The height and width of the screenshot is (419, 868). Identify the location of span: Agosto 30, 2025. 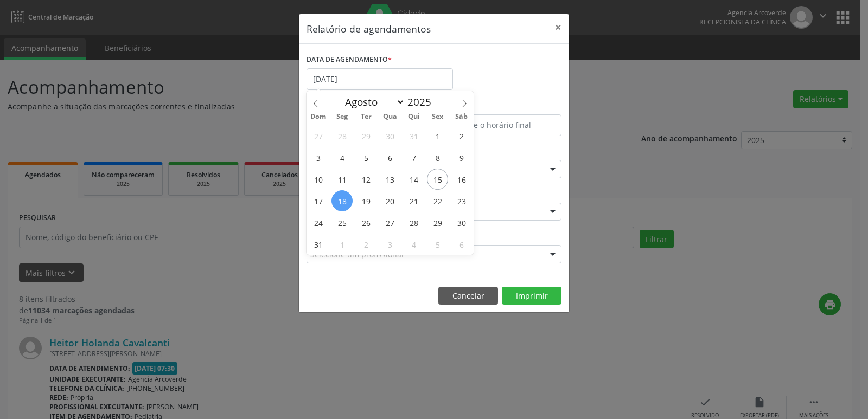
(461, 222).